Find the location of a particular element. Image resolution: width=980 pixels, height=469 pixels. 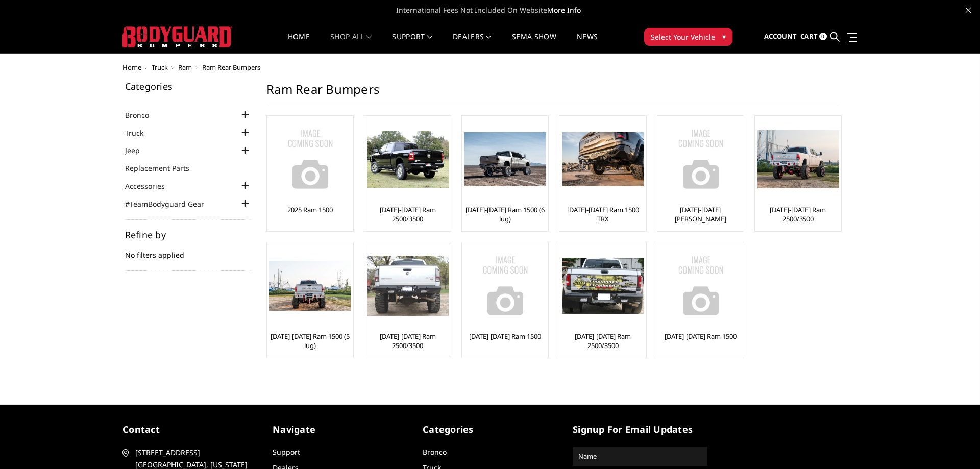

input: Name is located at coordinates (640, 456).